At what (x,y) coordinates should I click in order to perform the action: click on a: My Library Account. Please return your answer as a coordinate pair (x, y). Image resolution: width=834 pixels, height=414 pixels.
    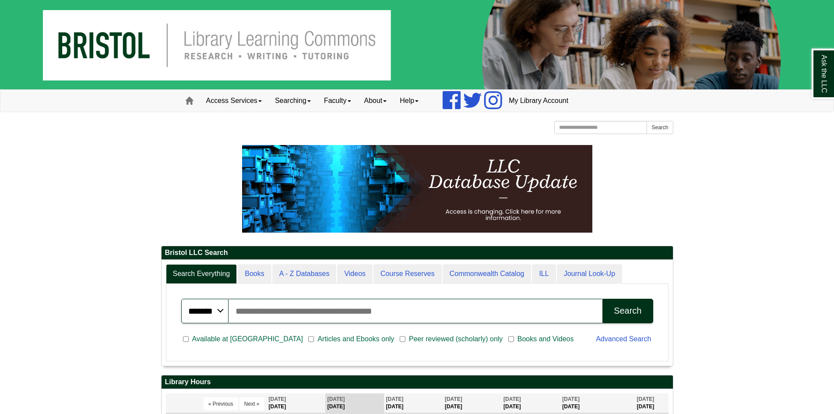
    Looking at the image, I should click on (539, 101).